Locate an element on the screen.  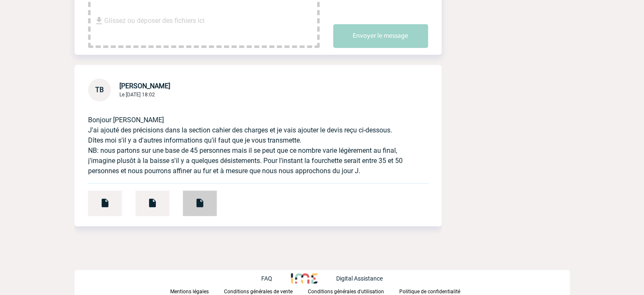
p: Mentions légales is located at coordinates (189, 292).